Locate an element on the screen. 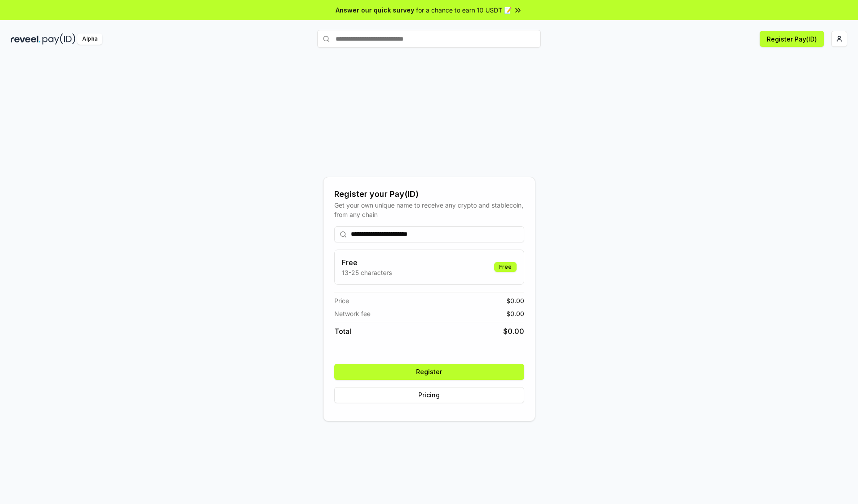 Image resolution: width=858 pixels, height=504 pixels. span: for a chance to earn 10 USDT 📝 is located at coordinates (464, 10).